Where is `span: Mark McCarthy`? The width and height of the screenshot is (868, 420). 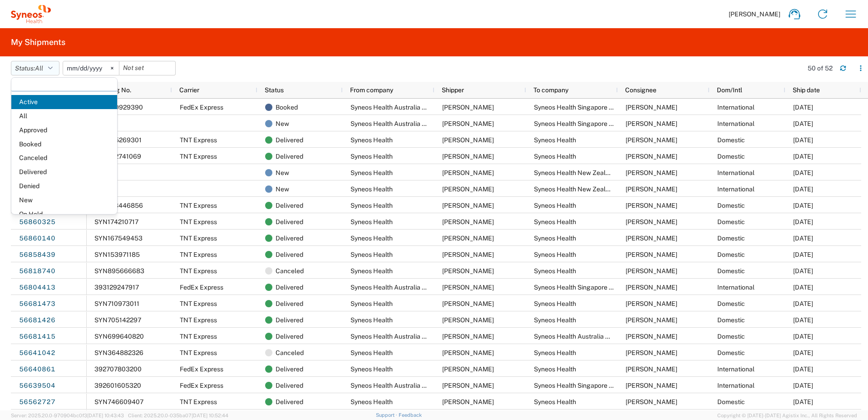 span: Mark McCarthy is located at coordinates (468, 402).